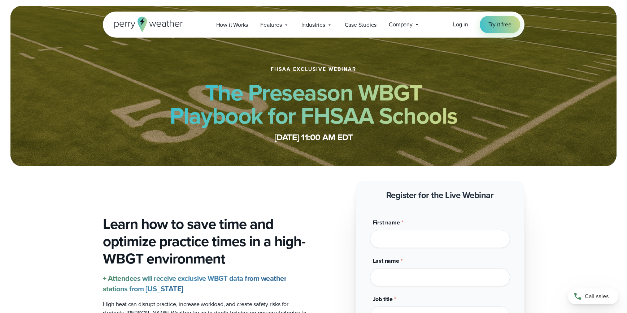 This screenshot has height=313, width=627. What do you see at coordinates (361, 25) in the screenshot?
I see `span: Case Studies` at bounding box center [361, 25].